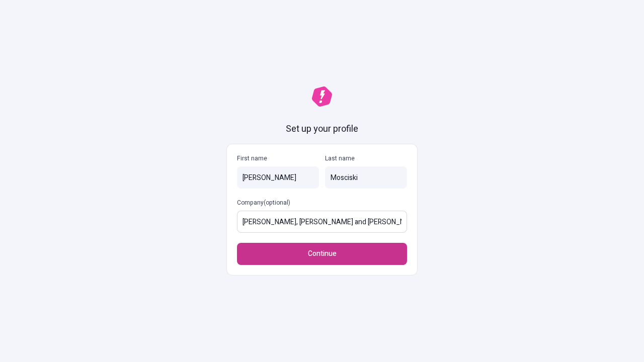 Image resolution: width=644 pixels, height=362 pixels. What do you see at coordinates (322, 254) in the screenshot?
I see `button: Continue` at bounding box center [322, 254].